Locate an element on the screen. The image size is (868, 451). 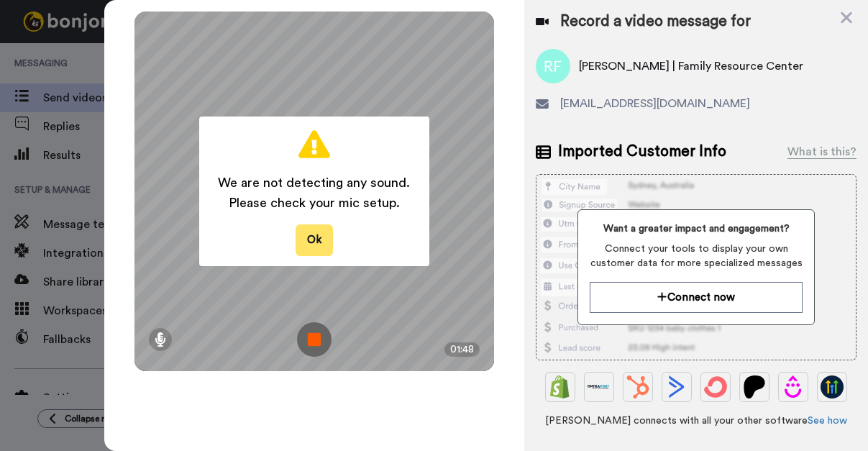
img: ConvertKit is located at coordinates (715, 387).